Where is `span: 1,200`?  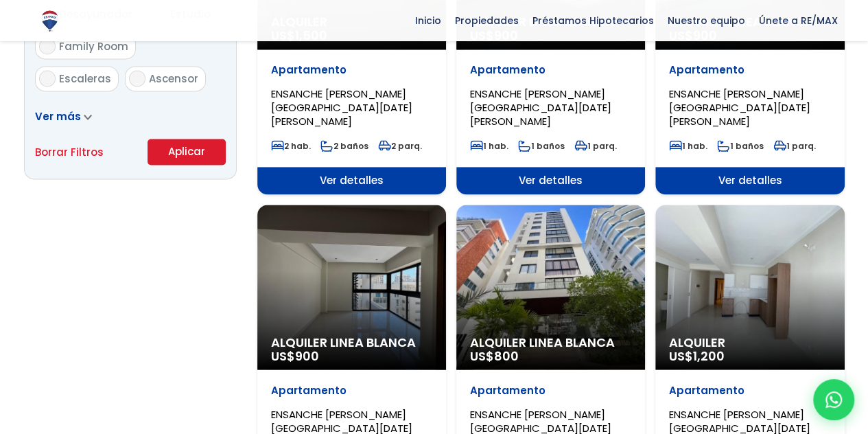
span: 1,200 is located at coordinates (709, 355).